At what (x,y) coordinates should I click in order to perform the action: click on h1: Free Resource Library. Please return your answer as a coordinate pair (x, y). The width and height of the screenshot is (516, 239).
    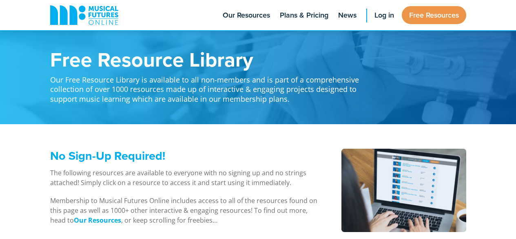
    Looking at the image, I should click on (209, 59).